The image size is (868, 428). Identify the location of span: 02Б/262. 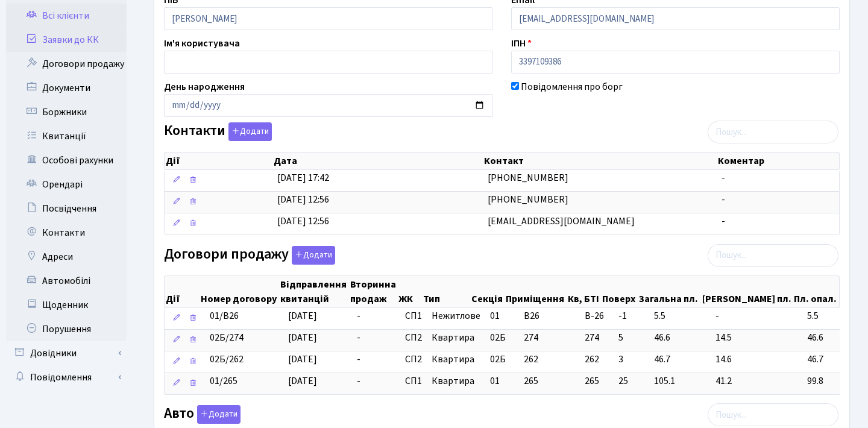
(227, 360).